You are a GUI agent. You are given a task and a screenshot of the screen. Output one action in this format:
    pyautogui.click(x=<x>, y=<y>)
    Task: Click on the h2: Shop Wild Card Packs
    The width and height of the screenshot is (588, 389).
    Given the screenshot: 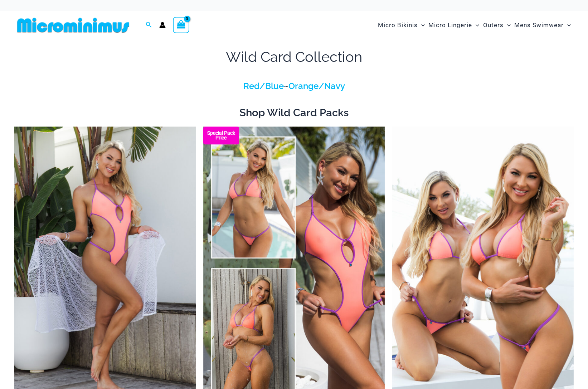 What is the action you would take?
    pyautogui.click(x=294, y=112)
    